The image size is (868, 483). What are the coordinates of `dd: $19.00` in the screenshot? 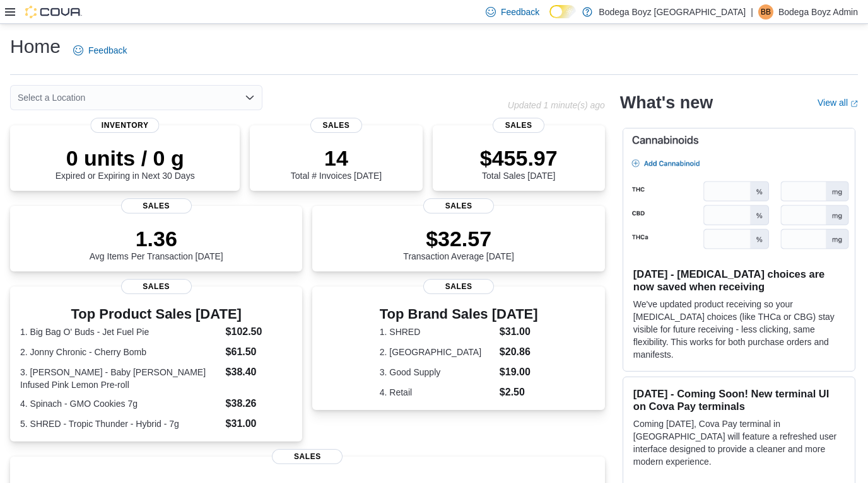 It's located at (518, 372).